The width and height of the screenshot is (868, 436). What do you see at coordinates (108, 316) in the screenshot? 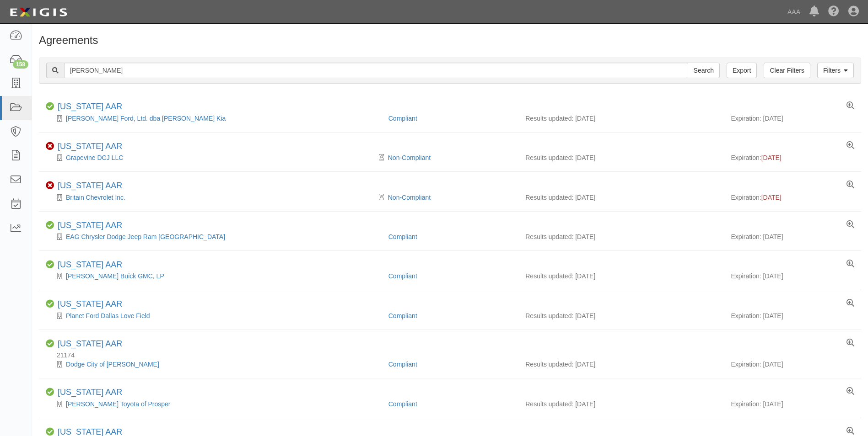
I see `a: Planet Ford Dallas Love Field` at bounding box center [108, 316].